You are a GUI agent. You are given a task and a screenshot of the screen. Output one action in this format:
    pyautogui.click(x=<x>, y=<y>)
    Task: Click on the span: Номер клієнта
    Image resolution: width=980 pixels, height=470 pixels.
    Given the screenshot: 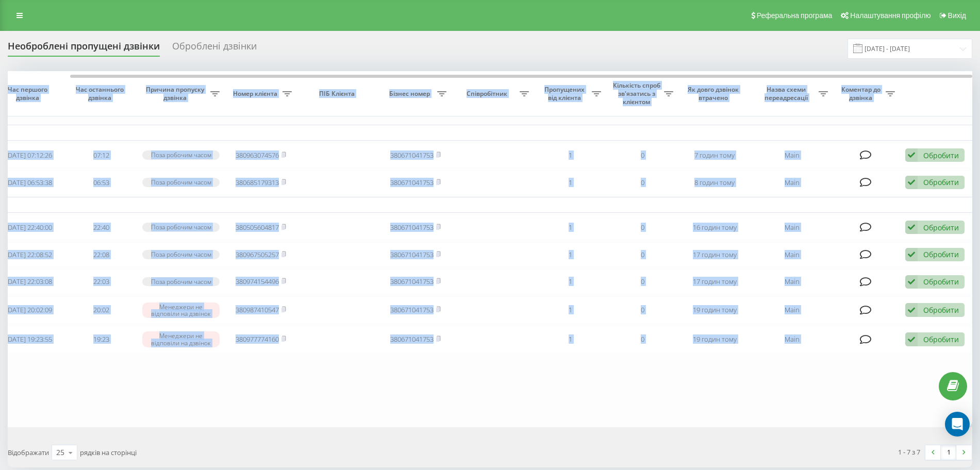 What is the action you would take?
    pyautogui.click(x=256, y=94)
    